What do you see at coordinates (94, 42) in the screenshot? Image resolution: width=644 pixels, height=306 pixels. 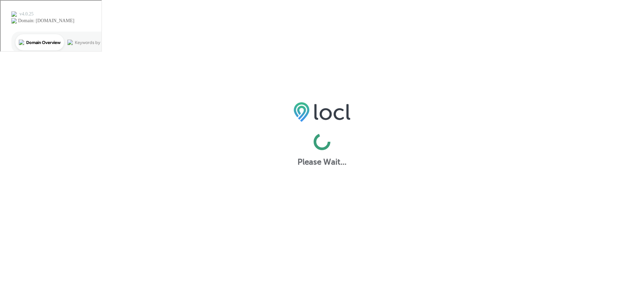 I see `div: Keywords by Traffic` at bounding box center [94, 42].